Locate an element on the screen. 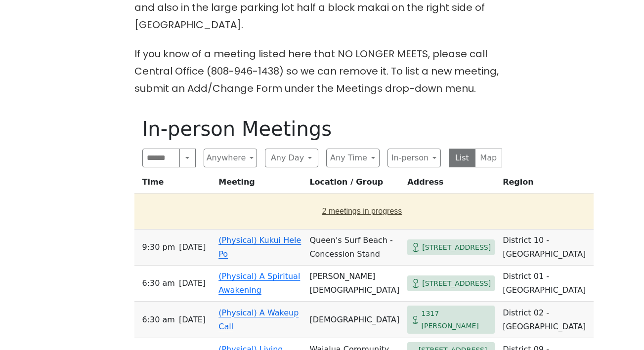  input: Search is located at coordinates (161, 158).